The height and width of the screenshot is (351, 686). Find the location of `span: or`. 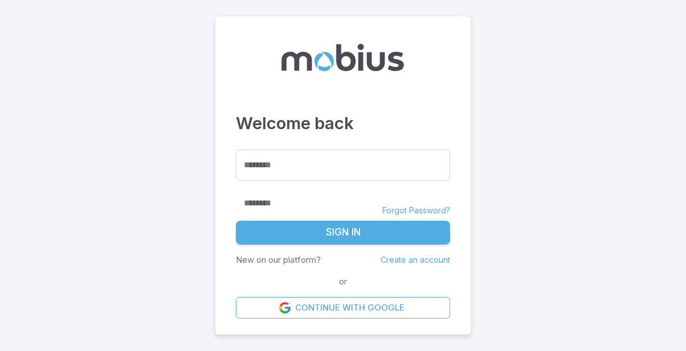

span: or is located at coordinates (343, 282).